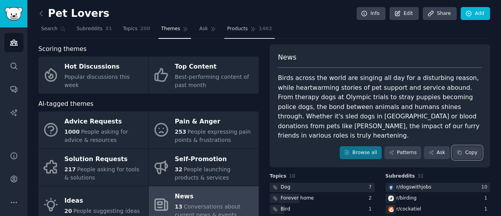 Image resolution: width=501 pixels, height=216 pixels. What do you see at coordinates (322, 187) in the screenshot?
I see `a: Dog7` at bounding box center [322, 187].